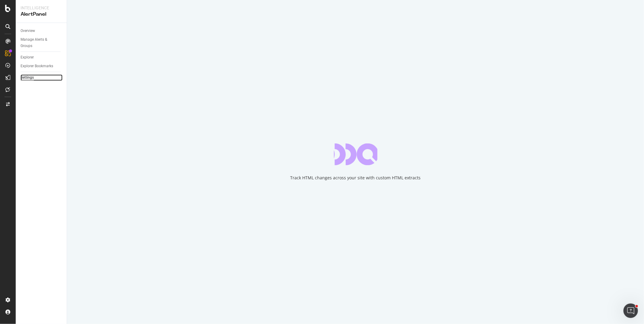  Describe the element at coordinates (41, 57) in the screenshot. I see `a: Explorer` at that location.